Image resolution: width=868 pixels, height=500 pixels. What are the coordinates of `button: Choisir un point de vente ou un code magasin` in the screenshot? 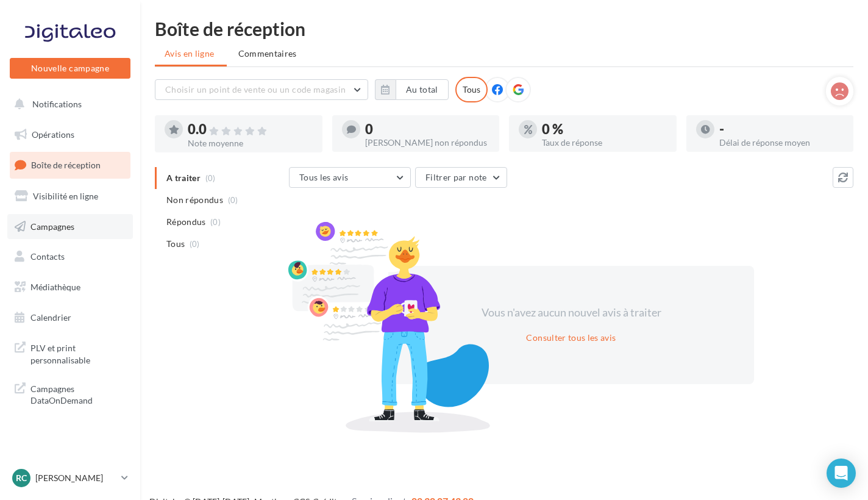 It's located at (261, 90).